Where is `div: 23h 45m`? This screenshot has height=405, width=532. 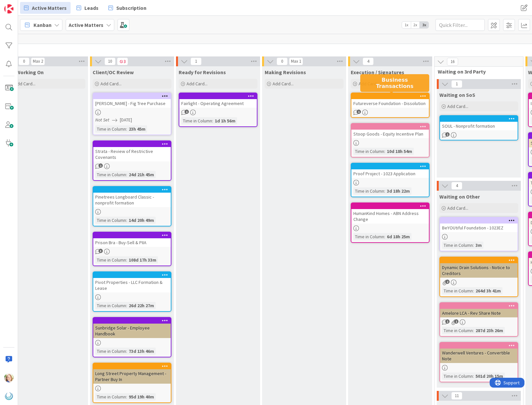
div: 23h 45m is located at coordinates (137, 129).